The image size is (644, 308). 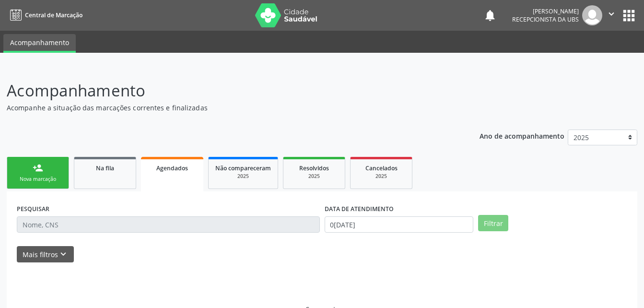 What do you see at coordinates (314, 168) in the screenshot?
I see `span: Resolvidos` at bounding box center [314, 168].